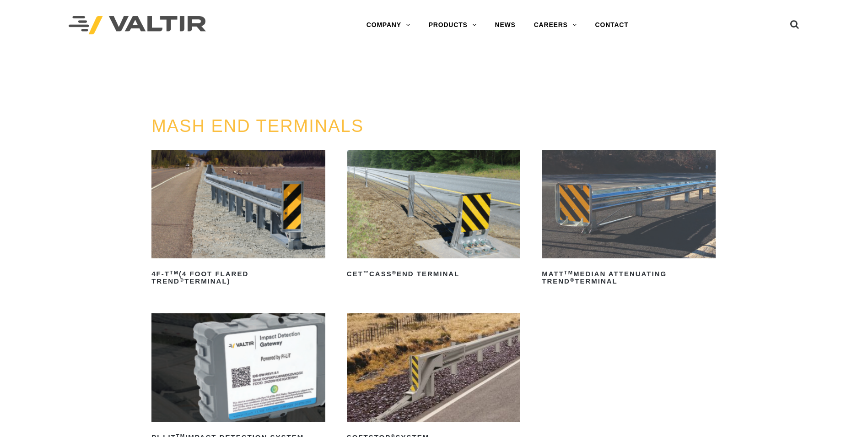 This screenshot has width=868, height=437. Describe the element at coordinates (137, 26) in the screenshot. I see `img: Valtir` at that location.